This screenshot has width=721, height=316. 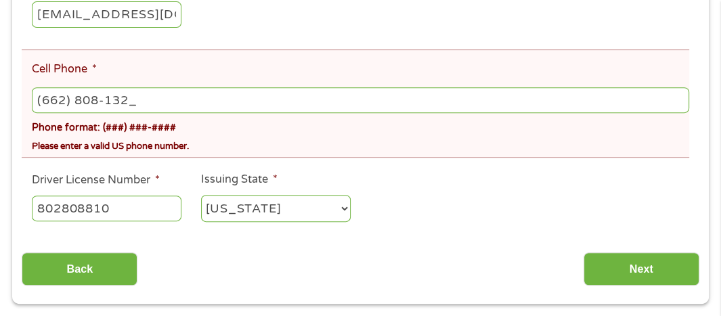 What do you see at coordinates (360, 125) in the screenshot?
I see `div: Phone format: (###) ###-####` at bounding box center [360, 125].